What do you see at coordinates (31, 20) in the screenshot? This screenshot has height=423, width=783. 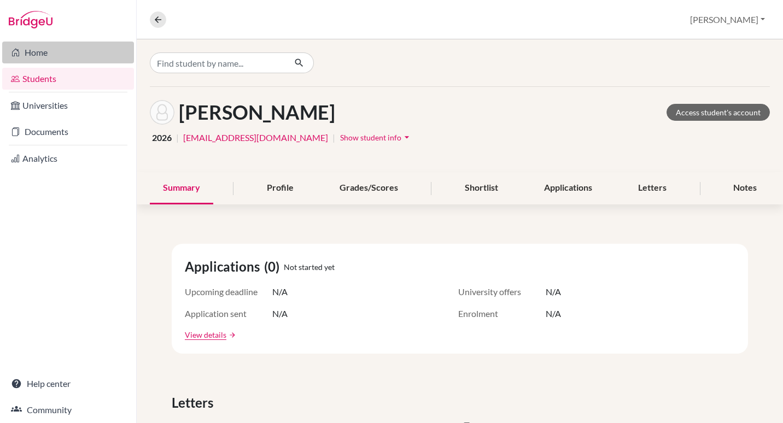 I see `img: Bridge-U` at bounding box center [31, 20].